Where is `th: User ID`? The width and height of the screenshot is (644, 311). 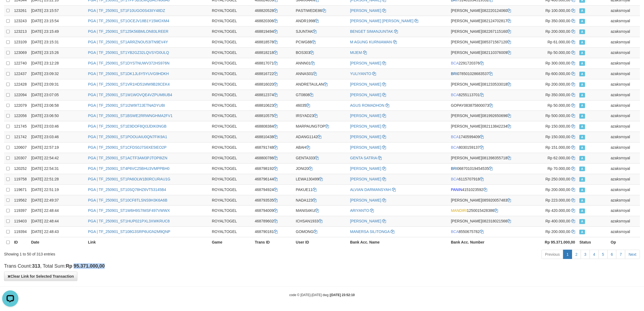 th: User ID is located at coordinates (321, 242).